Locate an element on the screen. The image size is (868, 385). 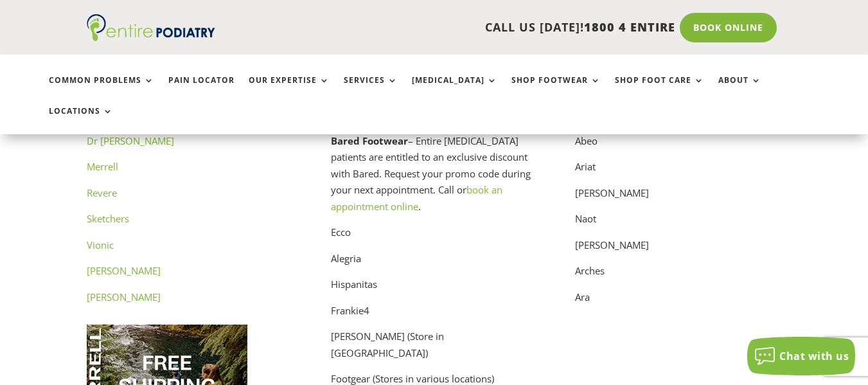
img: logo (1) is located at coordinates (151, 28).